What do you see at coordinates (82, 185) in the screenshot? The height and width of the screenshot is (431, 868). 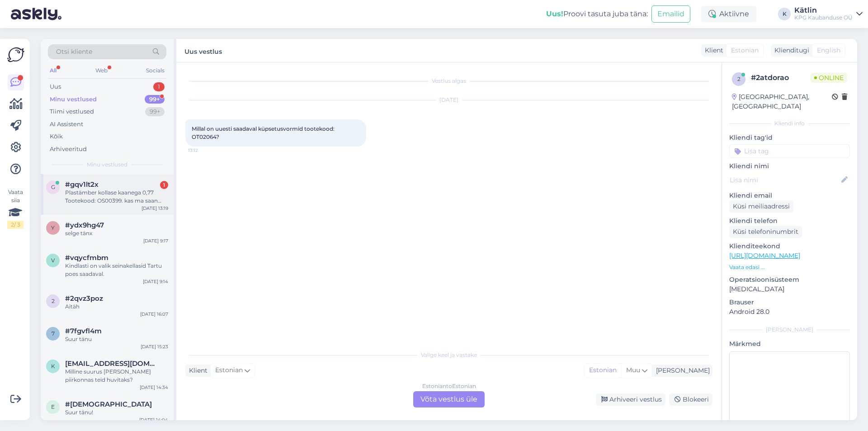 I see `span: #gqv1lt2x` at bounding box center [82, 185].